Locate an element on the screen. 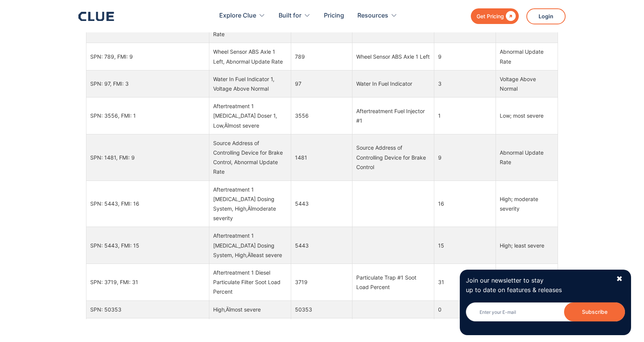 This screenshot has height=342, width=644. div: High‚Äîmost severe is located at coordinates (250, 309).